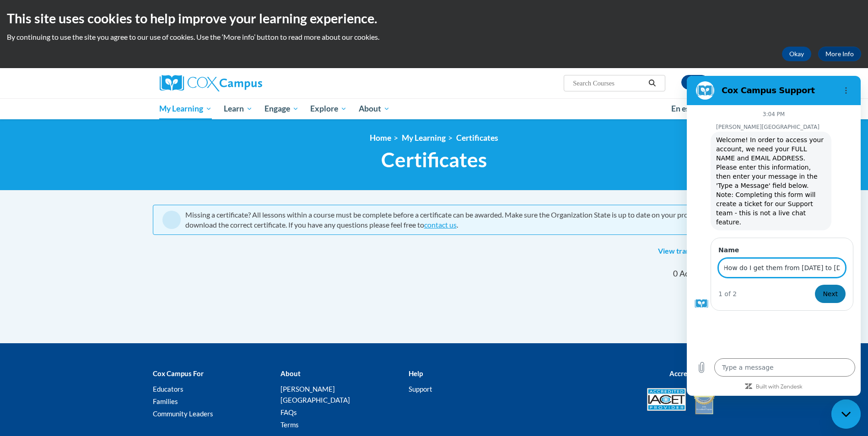 This screenshot has width=868, height=436. I want to click on a: Community Leaders, so click(183, 413).